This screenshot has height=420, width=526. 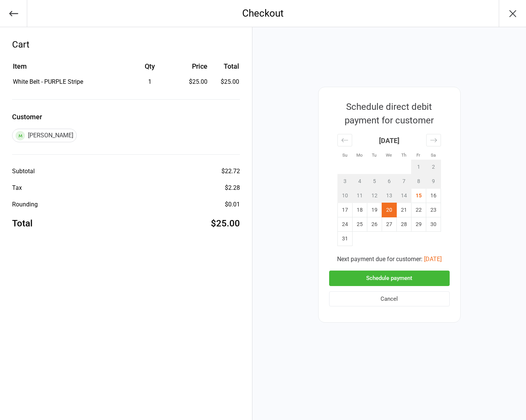 I want to click on label: Customer, so click(x=126, y=117).